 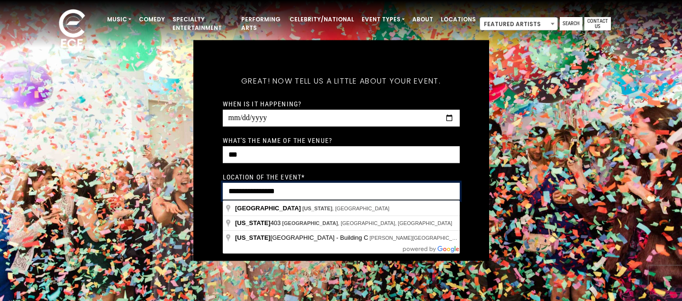 What do you see at coordinates (152, 19) in the screenshot?
I see `a: Comedy` at bounding box center [152, 19].